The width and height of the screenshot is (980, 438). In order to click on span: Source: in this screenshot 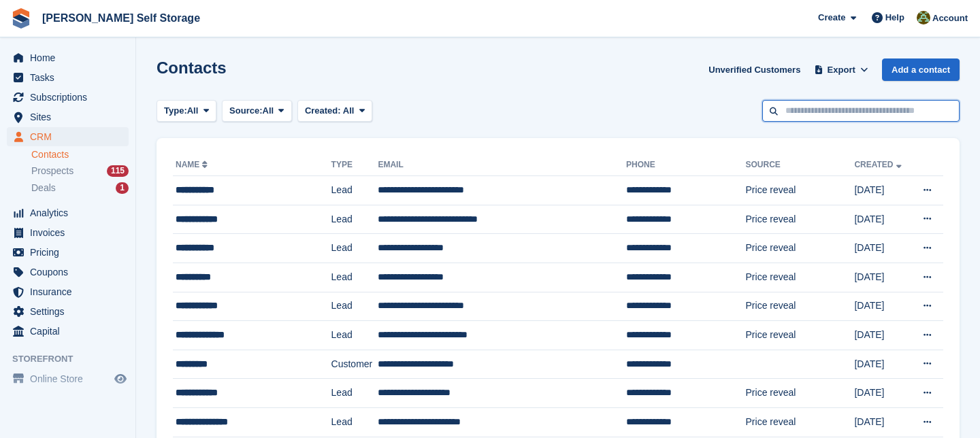, I will do `click(246, 111)`.